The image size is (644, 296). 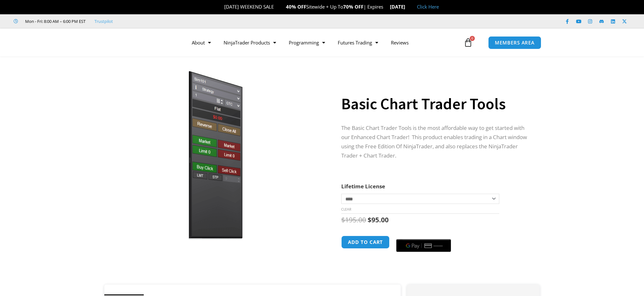 What do you see at coordinates (354, 220) in the screenshot?
I see `bdi: 195.00` at bounding box center [354, 220].